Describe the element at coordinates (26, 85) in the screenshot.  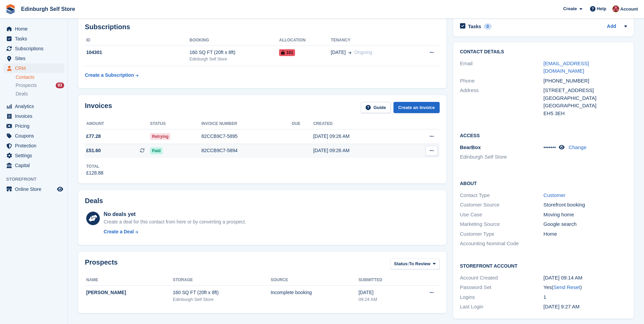
I see `span: Prospects` at that location.